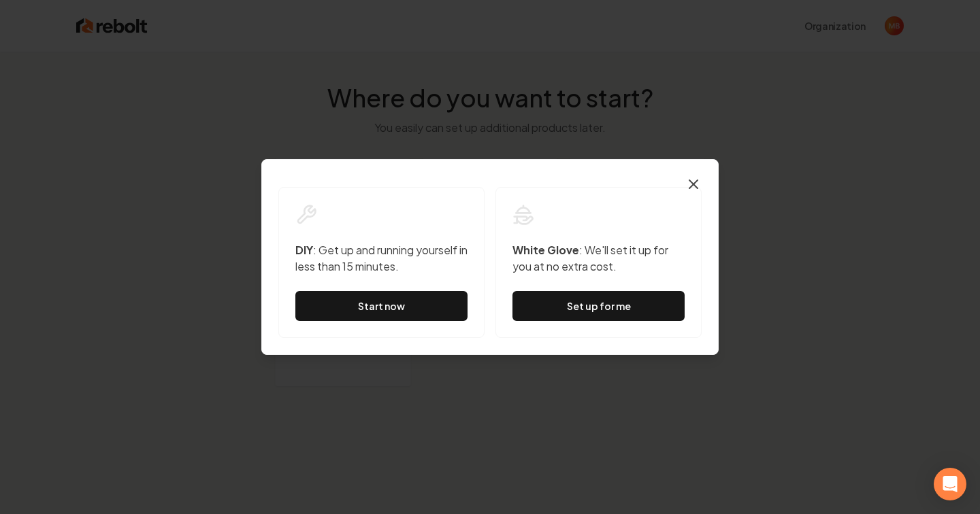 Image resolution: width=980 pixels, height=514 pixels. What do you see at coordinates (598, 258) in the screenshot?
I see `p: : We'll set it up for you at no extra cost.` at bounding box center [598, 258].